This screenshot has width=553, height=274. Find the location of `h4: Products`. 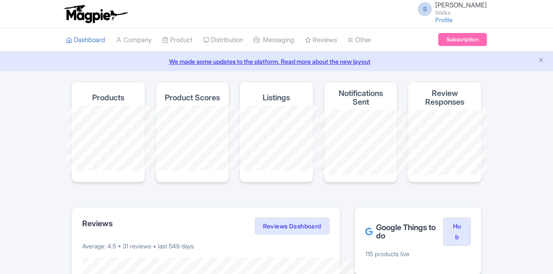

h4: Products is located at coordinates (108, 98).